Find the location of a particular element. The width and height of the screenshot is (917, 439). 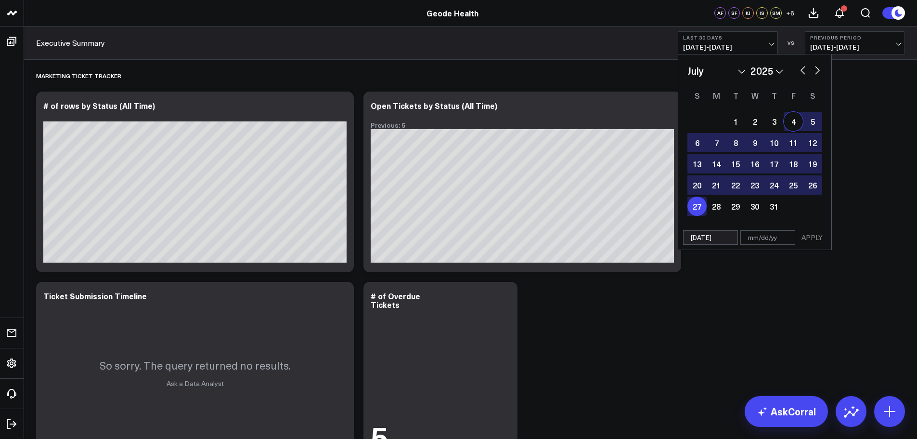

a: AskCorral is located at coordinates (786, 411).